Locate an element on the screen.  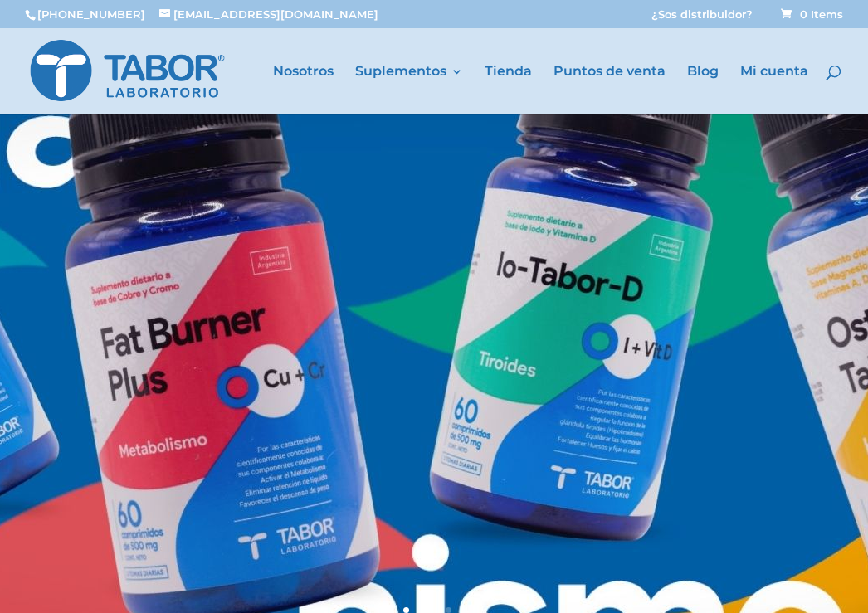
span: 0 Items is located at coordinates (811, 14).